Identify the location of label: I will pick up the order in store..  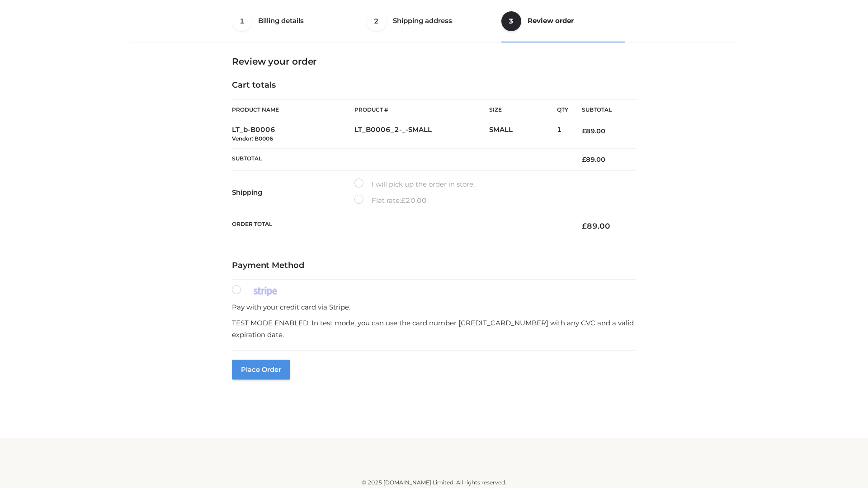
(415, 185).